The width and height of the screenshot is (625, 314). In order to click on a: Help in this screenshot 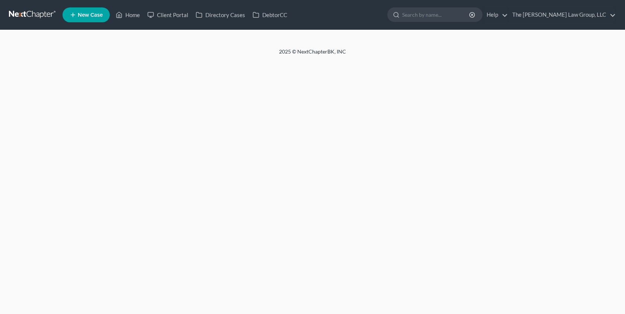, I will do `click(495, 15)`.